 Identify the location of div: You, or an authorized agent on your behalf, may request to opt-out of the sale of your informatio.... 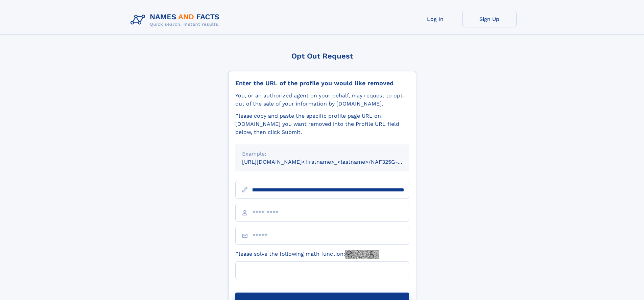
(322, 100).